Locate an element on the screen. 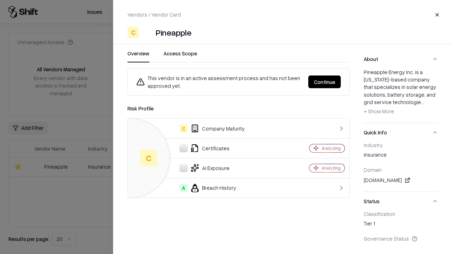  p: Vendors / Vendor Card is located at coordinates (154, 14).